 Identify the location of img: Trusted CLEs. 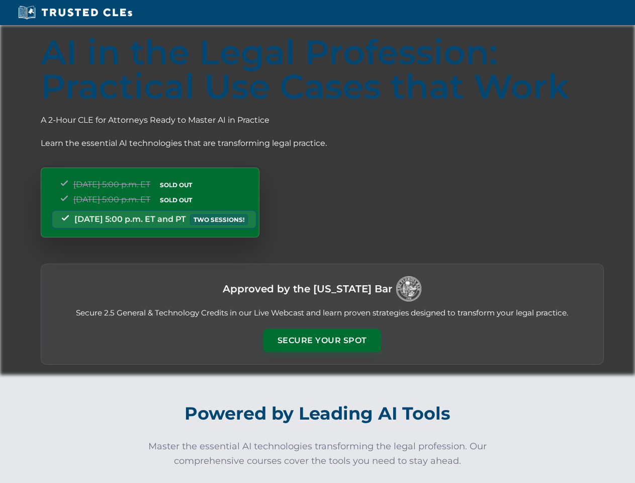
(75, 13).